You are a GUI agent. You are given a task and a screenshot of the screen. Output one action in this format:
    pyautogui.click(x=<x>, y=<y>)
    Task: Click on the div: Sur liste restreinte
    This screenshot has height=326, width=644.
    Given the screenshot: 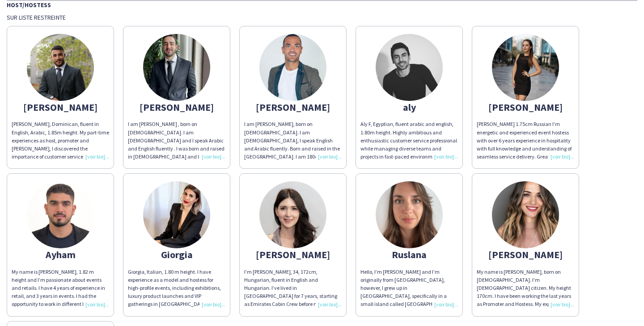 What is the action you would take?
    pyautogui.click(x=322, y=17)
    